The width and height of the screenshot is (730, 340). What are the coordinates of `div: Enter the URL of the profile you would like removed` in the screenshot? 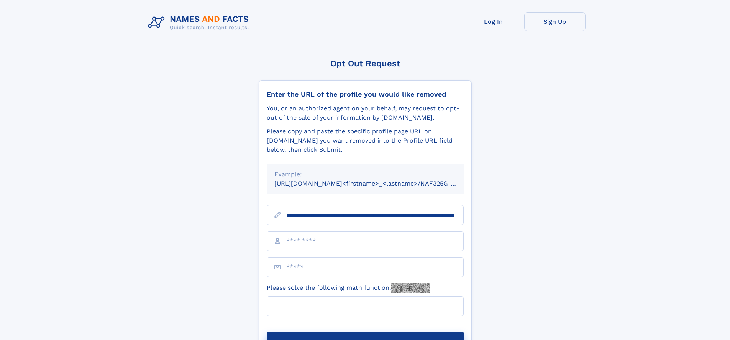 It's located at (365, 94).